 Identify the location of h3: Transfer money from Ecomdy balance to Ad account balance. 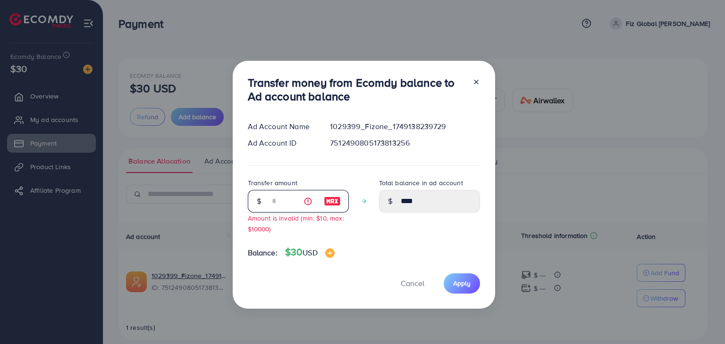
(356, 90).